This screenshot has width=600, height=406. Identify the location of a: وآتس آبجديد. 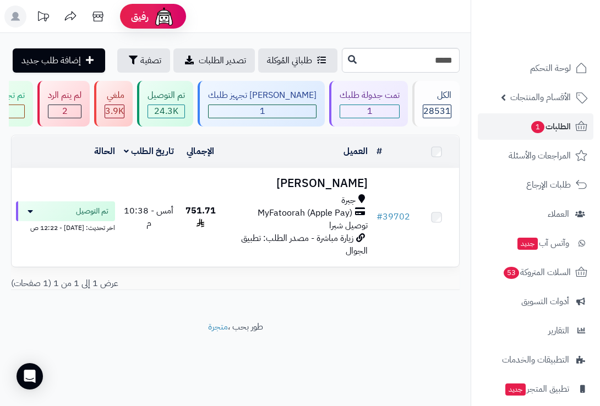
(535, 243).